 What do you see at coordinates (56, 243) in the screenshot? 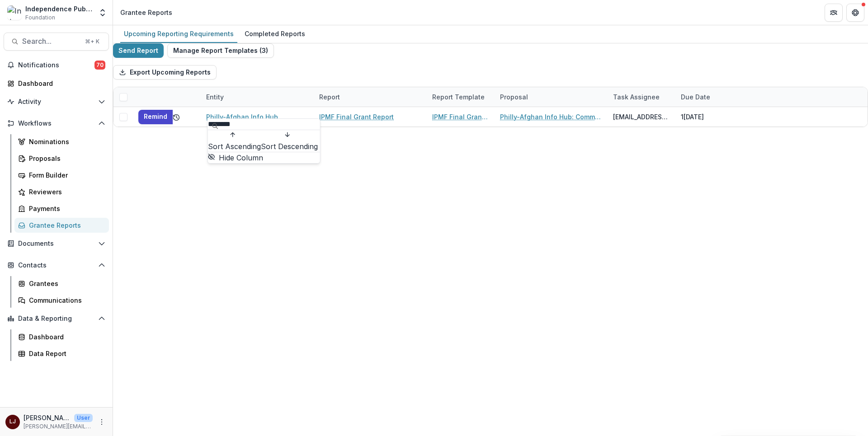
I see `button: Open Documents` at bounding box center [56, 243].